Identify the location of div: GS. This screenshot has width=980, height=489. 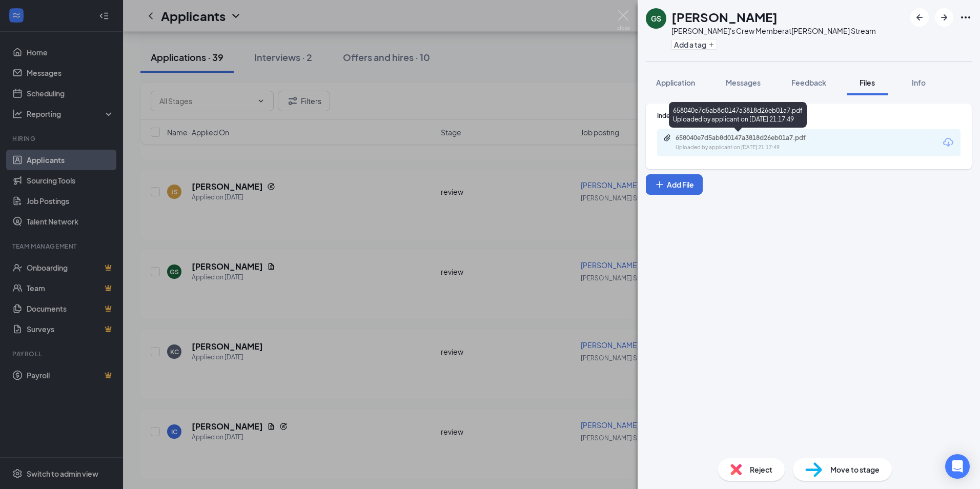
(656, 18).